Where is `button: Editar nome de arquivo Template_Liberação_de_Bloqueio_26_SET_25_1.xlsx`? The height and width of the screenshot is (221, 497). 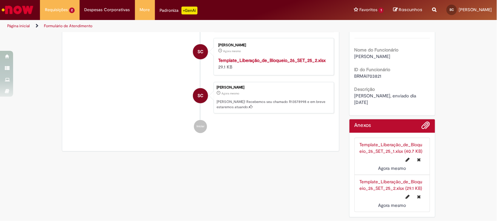 button: Editar nome de arquivo Template_Liberação_de_Bloqueio_26_SET_25_1.xlsx is located at coordinates (407, 159).